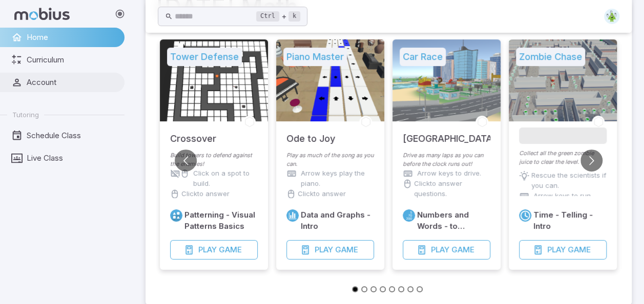 Image resolution: width=644 pixels, height=304 pixels. I want to click on h5: Zombie Chase, so click(550, 57).